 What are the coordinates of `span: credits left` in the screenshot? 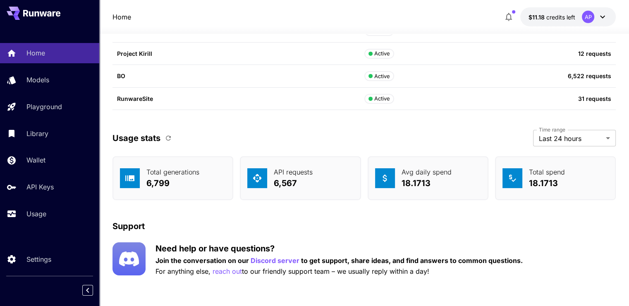 It's located at (561, 17).